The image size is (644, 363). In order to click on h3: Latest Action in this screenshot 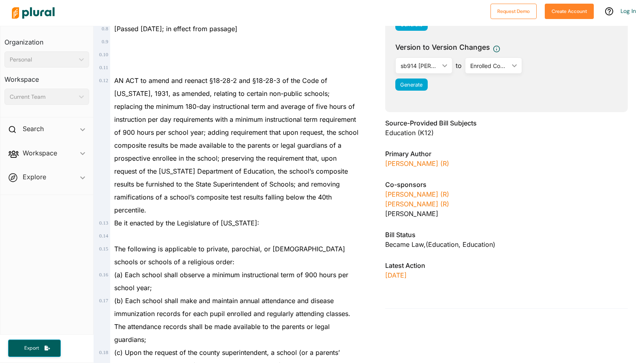, I will do `click(506, 265)`.